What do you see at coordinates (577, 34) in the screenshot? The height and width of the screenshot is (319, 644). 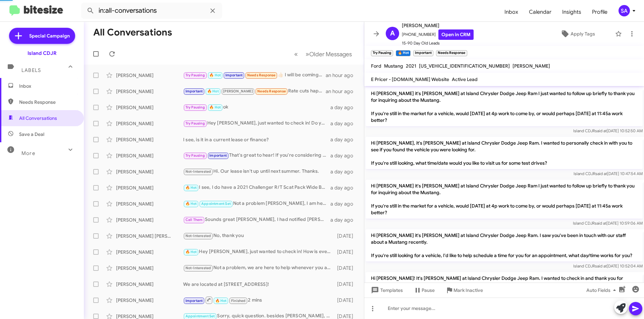 I see `button: Apply Tags` at bounding box center [577, 34].